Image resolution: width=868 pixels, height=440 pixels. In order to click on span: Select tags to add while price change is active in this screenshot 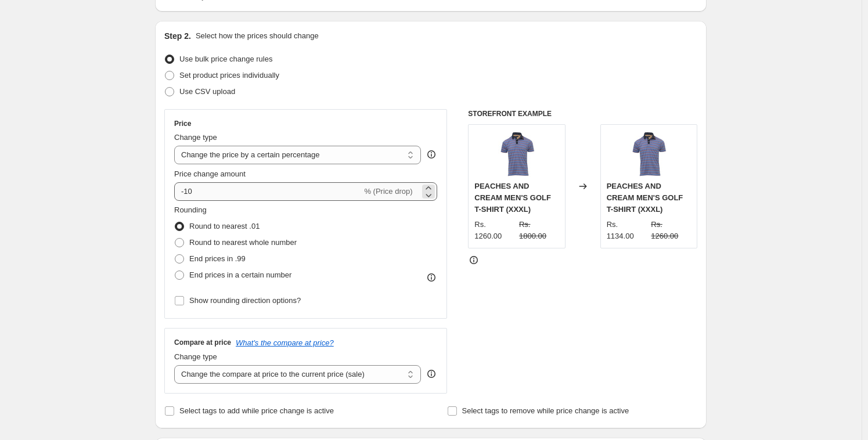, I will do `click(256, 411)`.